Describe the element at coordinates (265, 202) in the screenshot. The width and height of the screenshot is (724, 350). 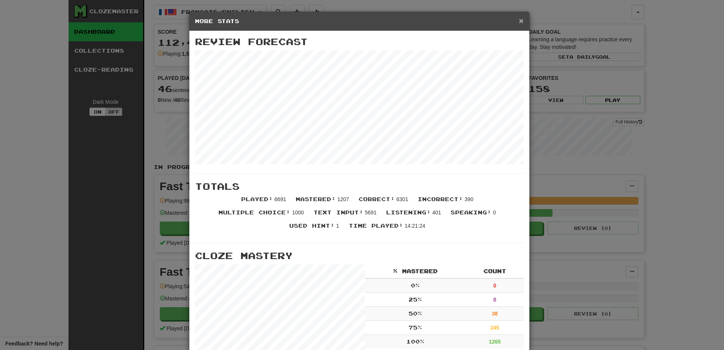
I see `li: 6691` at that location.